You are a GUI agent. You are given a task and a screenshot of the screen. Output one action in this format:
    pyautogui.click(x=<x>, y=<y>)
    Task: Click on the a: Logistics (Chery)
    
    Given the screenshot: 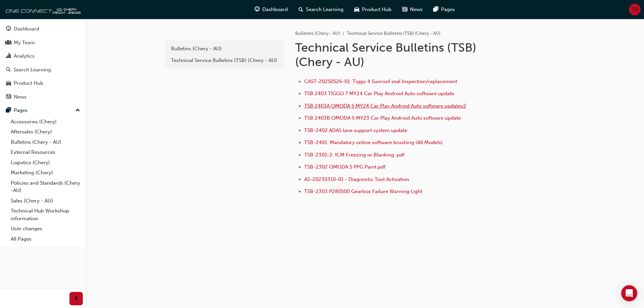 What is the action you would take?
    pyautogui.click(x=45, y=162)
    